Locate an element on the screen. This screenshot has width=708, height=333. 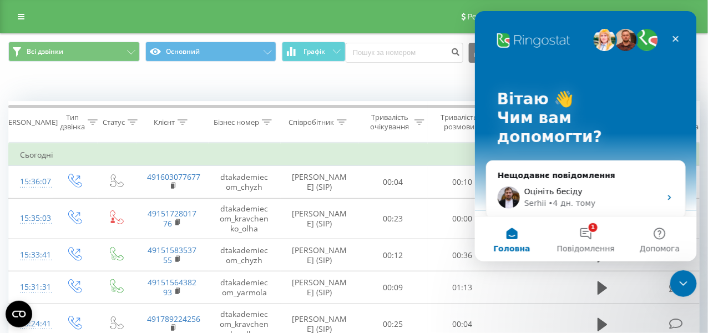
a: 491603077677 is located at coordinates (174, 176).